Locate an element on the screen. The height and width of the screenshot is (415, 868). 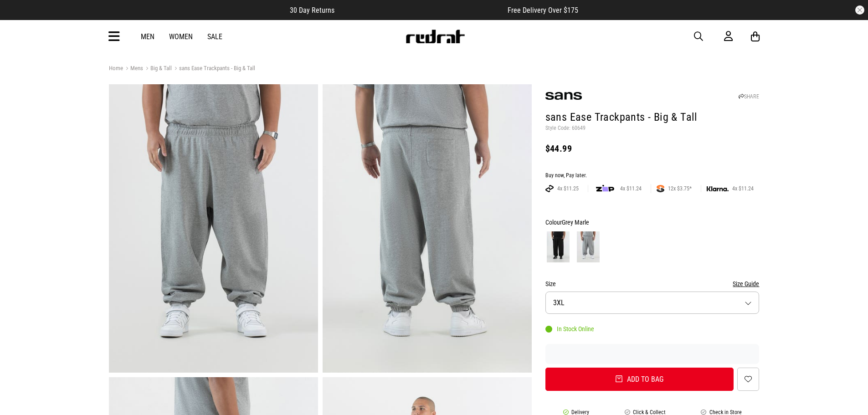
div: Size is located at coordinates (653, 284).